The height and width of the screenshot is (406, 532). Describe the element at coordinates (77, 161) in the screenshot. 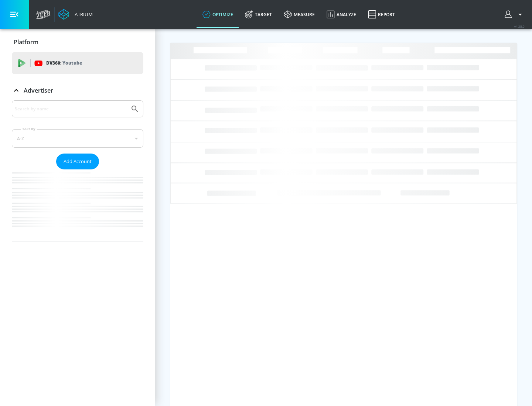

I see `span: Add Account` at that location.